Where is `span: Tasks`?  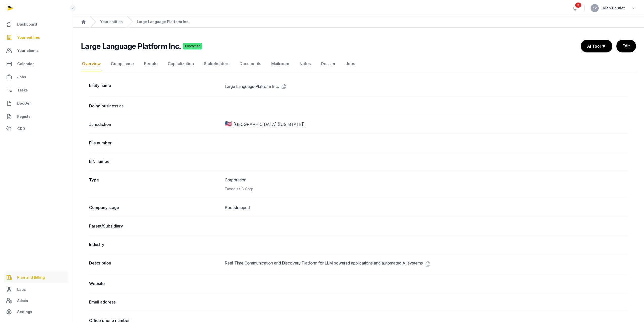 span: Tasks is located at coordinates (23, 90).